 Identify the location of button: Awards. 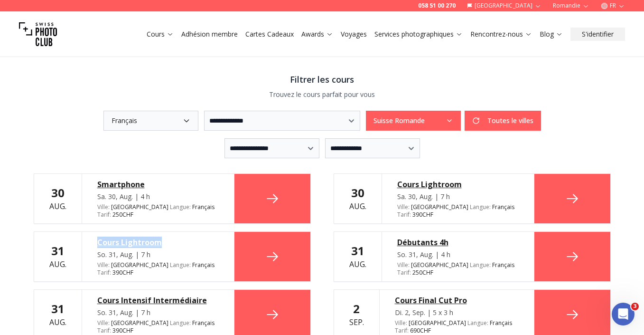
(317, 34).